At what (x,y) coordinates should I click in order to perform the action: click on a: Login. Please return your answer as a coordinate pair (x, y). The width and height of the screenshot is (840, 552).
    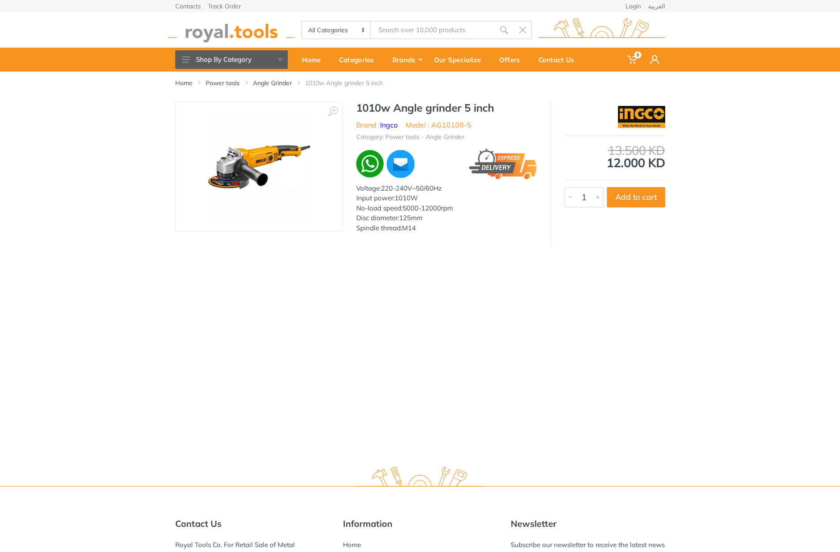
    Looking at the image, I should click on (633, 6).